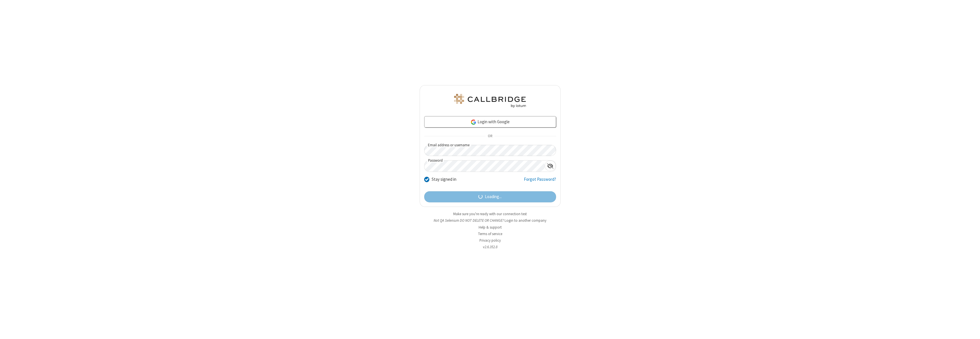 Image resolution: width=980 pixels, height=339 pixels. Describe the element at coordinates (490, 101) in the screenshot. I see `img: QA Selenium DO NOT DELETE OR CHANGE` at that location.